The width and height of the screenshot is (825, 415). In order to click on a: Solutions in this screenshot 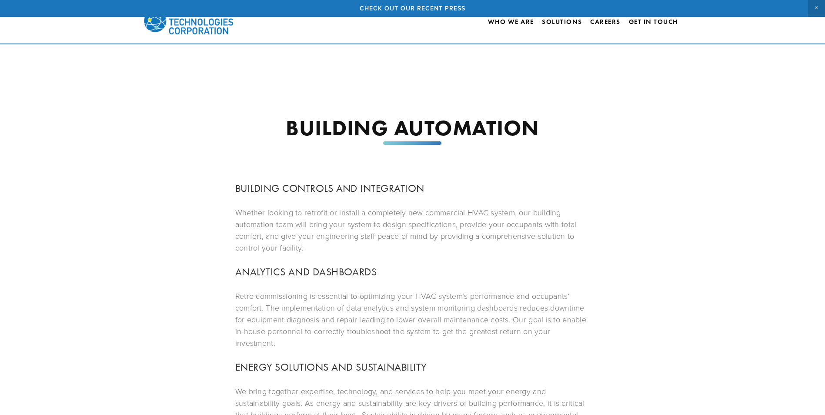, I will do `click(562, 22)`.